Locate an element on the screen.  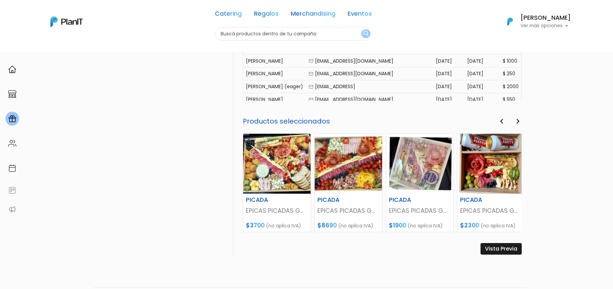
a: Vista Previa is located at coordinates (501, 249).